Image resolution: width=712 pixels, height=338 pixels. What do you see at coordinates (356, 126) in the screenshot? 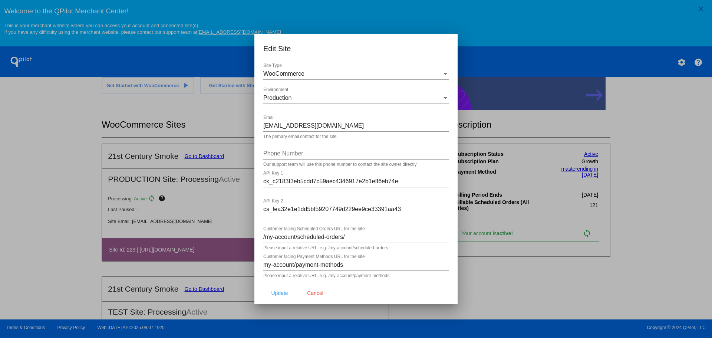
I see `input: Email` at bounding box center [356, 126].